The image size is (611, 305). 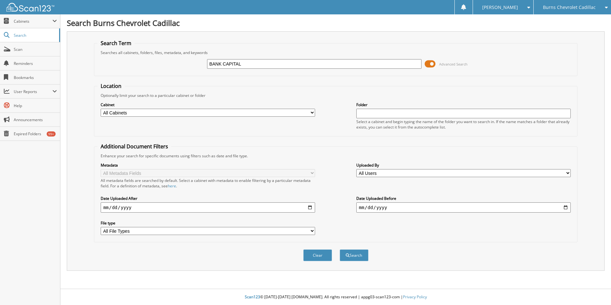 What do you see at coordinates (463, 124) in the screenshot?
I see `div: Select a cabinet and begin typing the name of the folder you want to search in. If the name match...` at bounding box center [463, 124].